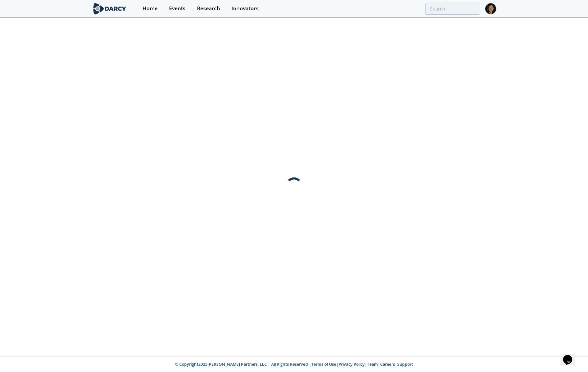 The width and height of the screenshot is (588, 372). What do you see at coordinates (352, 364) in the screenshot?
I see `a: Privacy Policy` at bounding box center [352, 364].